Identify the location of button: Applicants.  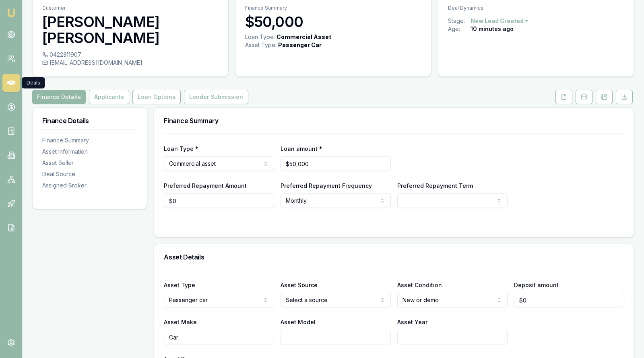
(109, 97).